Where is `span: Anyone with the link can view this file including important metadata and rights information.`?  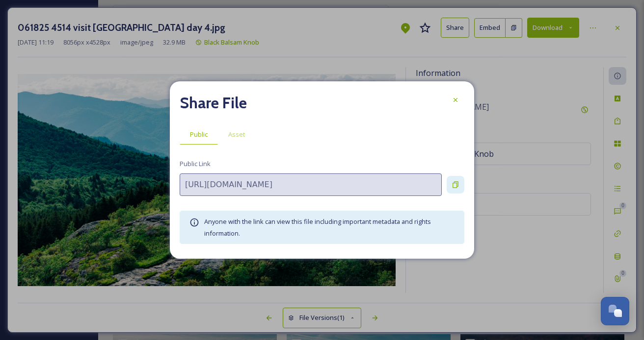 span: Anyone with the link can view this file including important metadata and rights information. is located at coordinates (317, 228).